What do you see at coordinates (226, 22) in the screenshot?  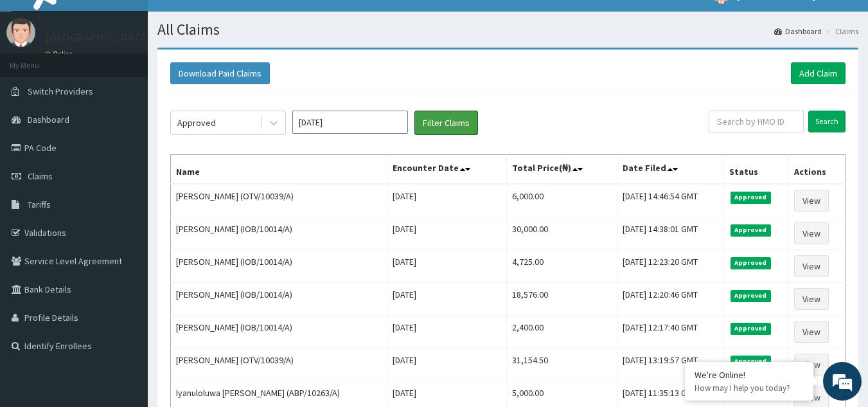 I see `div: Minimize live chat window` at bounding box center [226, 22].